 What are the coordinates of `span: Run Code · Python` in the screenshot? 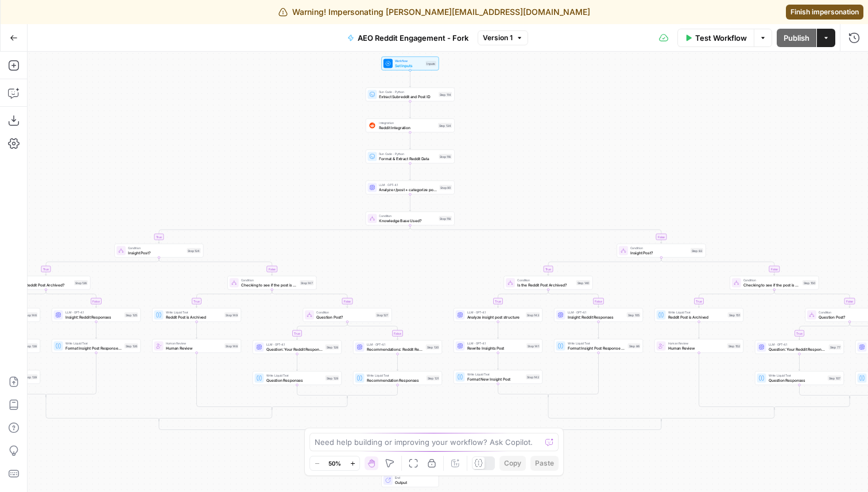 It's located at (407, 92).